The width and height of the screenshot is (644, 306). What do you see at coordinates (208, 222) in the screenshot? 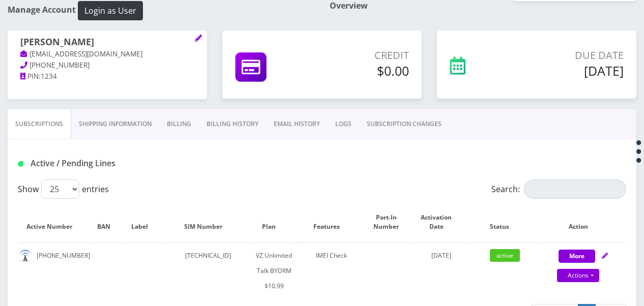
I see `th: SIM Number: activate to sort column ascending` at bounding box center [208, 222].